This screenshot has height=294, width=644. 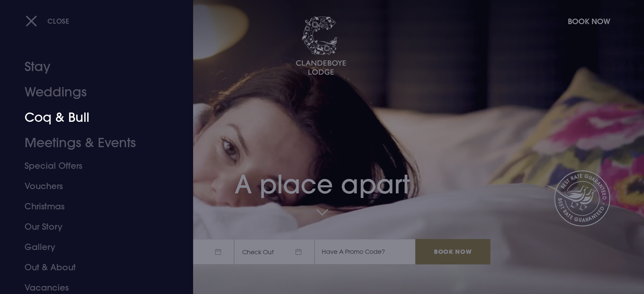 What do you see at coordinates (91, 227) in the screenshot?
I see `a: Our Story` at bounding box center [91, 227].